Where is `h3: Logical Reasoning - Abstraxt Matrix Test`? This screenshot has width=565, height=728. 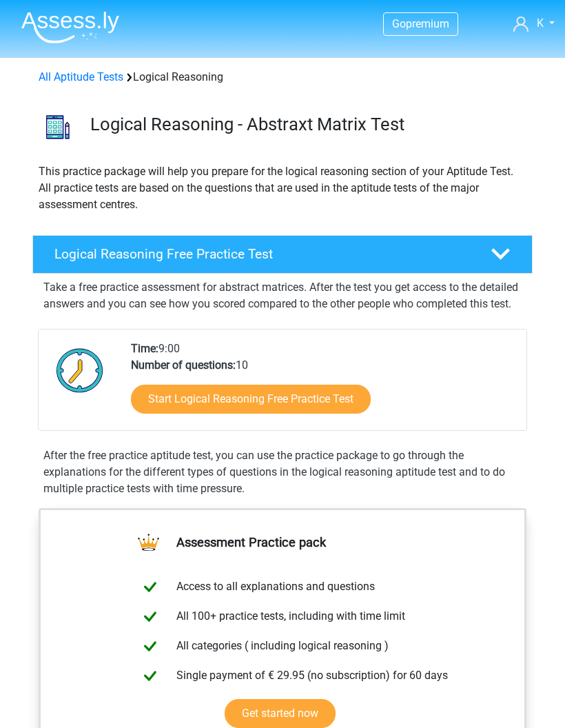
h3: Logical Reasoning - Abstraxt Matrix Test is located at coordinates (306, 124).